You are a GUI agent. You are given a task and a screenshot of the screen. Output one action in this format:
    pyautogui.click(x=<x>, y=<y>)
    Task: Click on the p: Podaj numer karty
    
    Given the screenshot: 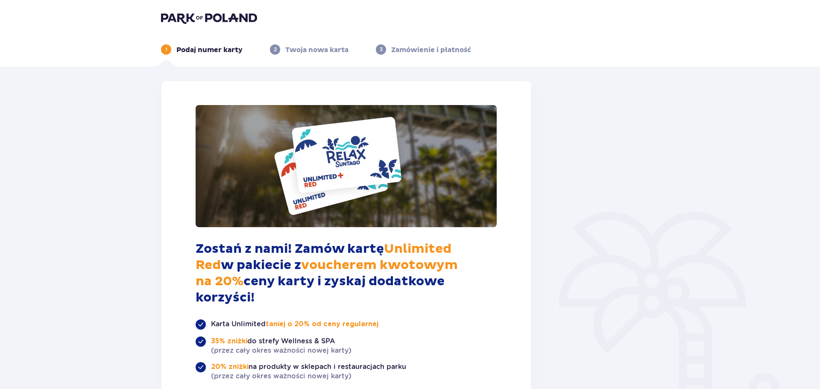 What is the action you would take?
    pyautogui.click(x=209, y=50)
    